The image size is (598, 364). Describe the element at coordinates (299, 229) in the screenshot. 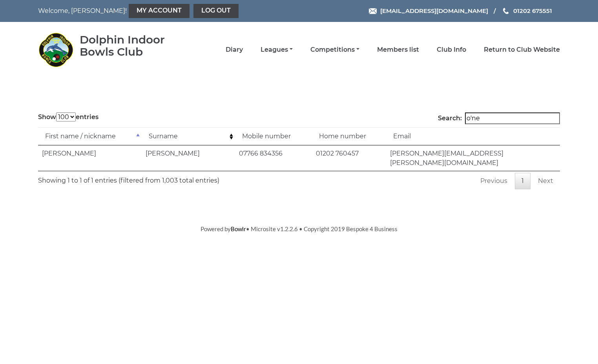

I see `span: Powered by • Microsite v1.2.2.6 • Copyright 2019 Bespoke 4 Business` at that location.